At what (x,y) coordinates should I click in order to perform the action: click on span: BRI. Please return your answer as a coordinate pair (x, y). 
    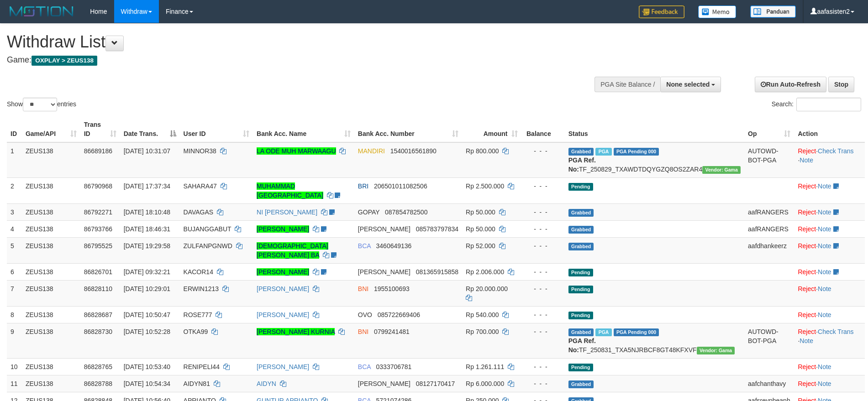
    Looking at the image, I should click on (363, 186).